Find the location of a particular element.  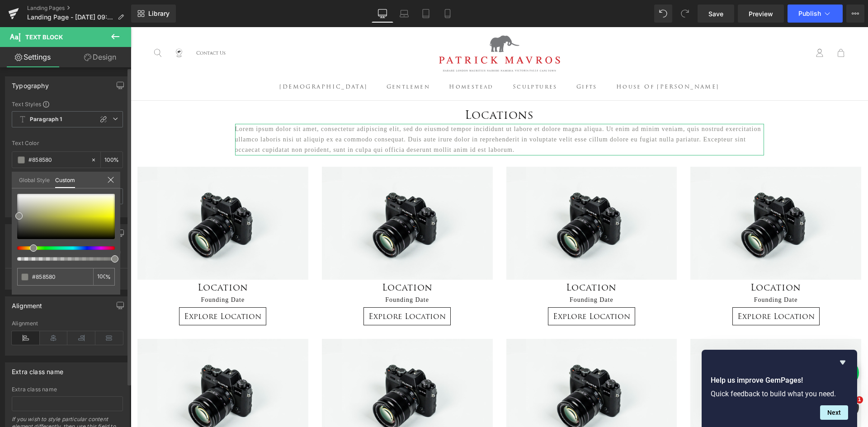

a: Preview is located at coordinates (761, 13).